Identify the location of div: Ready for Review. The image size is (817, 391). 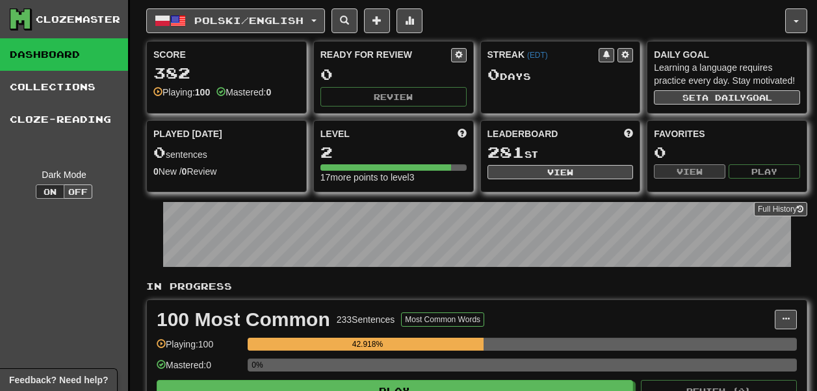
(386, 55).